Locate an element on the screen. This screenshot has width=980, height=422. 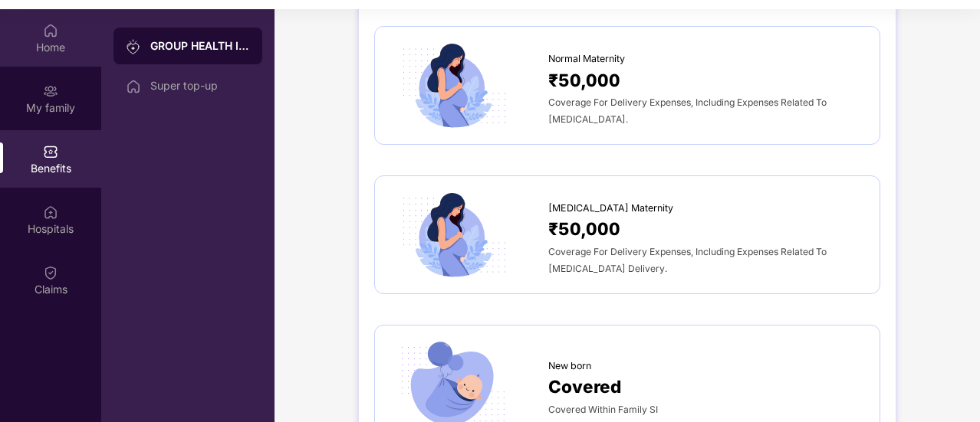
span: Covered is located at coordinates (584, 386).